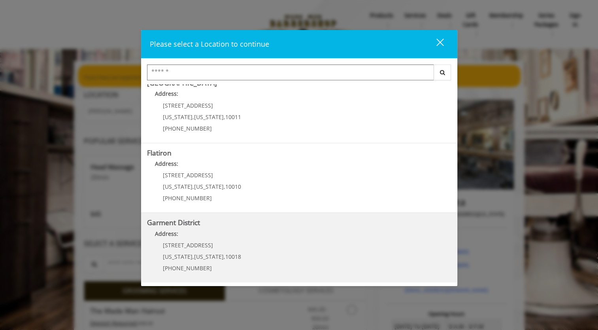  What do you see at coordinates (290, 72) in the screenshot?
I see `input: Search Center` at bounding box center [290, 72].